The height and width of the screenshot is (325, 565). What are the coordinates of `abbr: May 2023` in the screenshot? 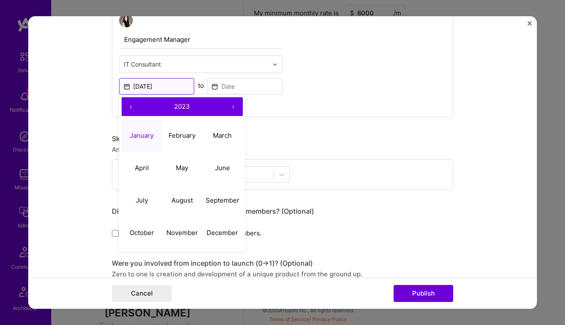 It's located at (182, 168).